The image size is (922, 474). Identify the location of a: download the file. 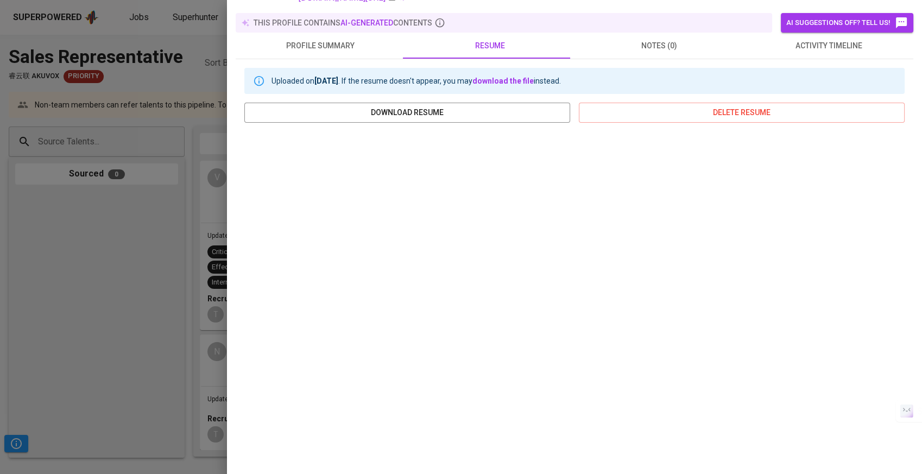
(503, 81).